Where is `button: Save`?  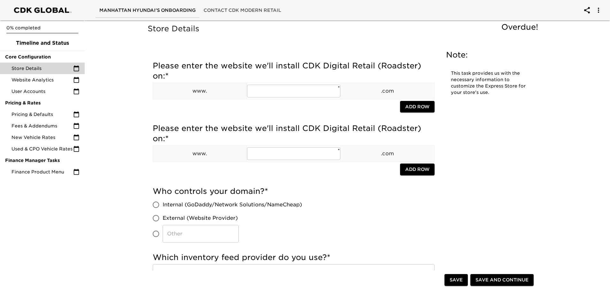
button: Save is located at coordinates (456, 280).